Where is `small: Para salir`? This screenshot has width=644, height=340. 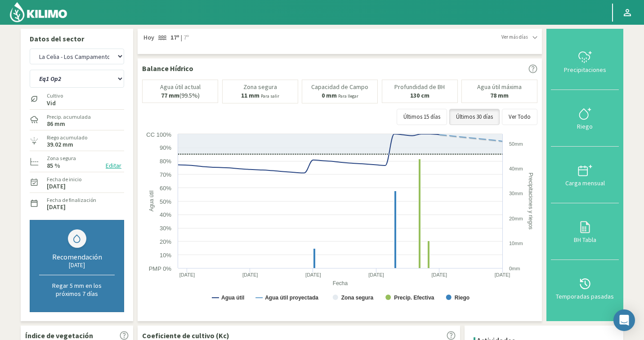 small: Para salir is located at coordinates (270, 95).